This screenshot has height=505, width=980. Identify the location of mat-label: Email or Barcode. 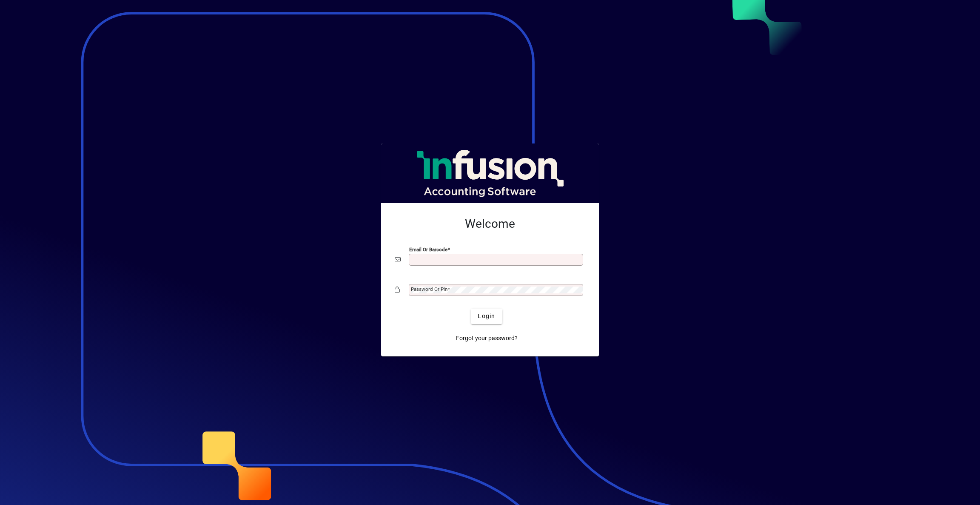
(428, 249).